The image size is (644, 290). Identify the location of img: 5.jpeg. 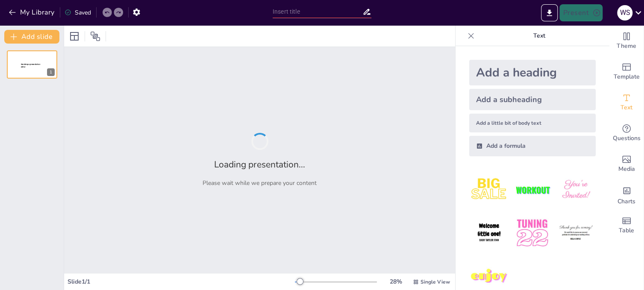
(532, 232).